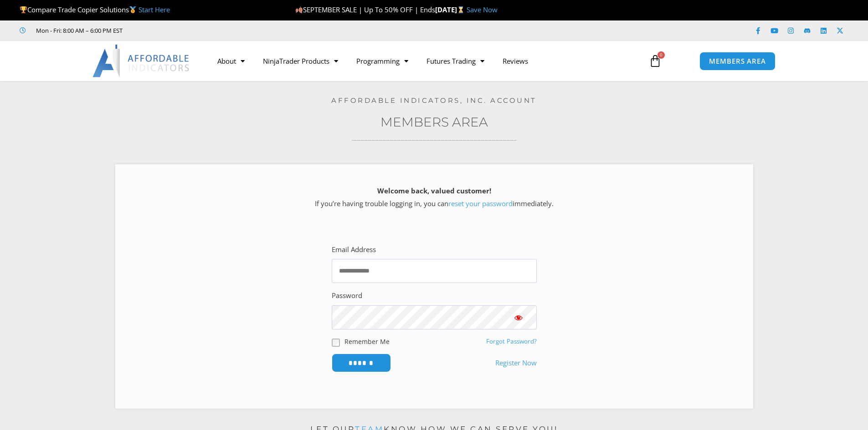 The height and width of the screenshot is (430, 868). What do you see at coordinates (737, 61) in the screenshot?
I see `a: MEMBERS AREA` at bounding box center [737, 61].